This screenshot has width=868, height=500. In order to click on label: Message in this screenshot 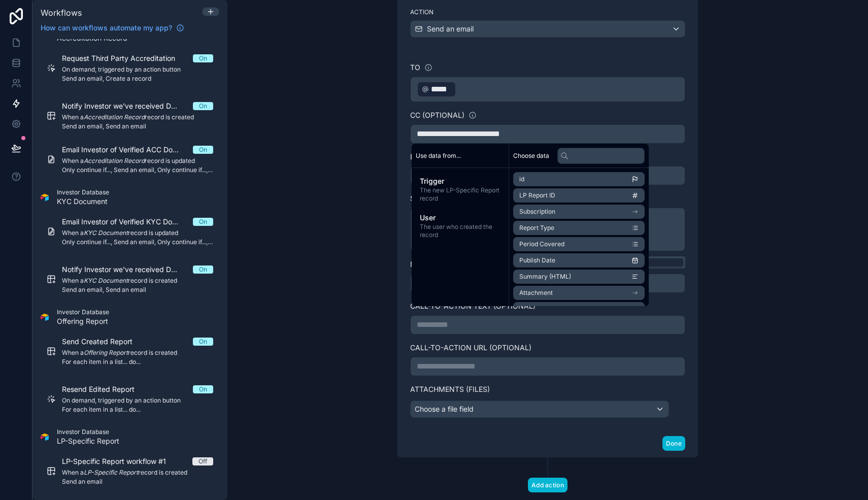, I will do `click(427, 264)`.